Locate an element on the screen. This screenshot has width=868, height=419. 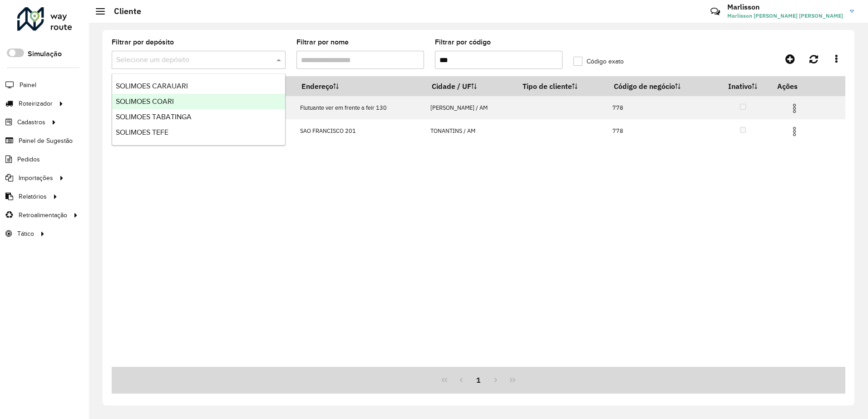
h3: Marlisson is located at coordinates (785, 7).